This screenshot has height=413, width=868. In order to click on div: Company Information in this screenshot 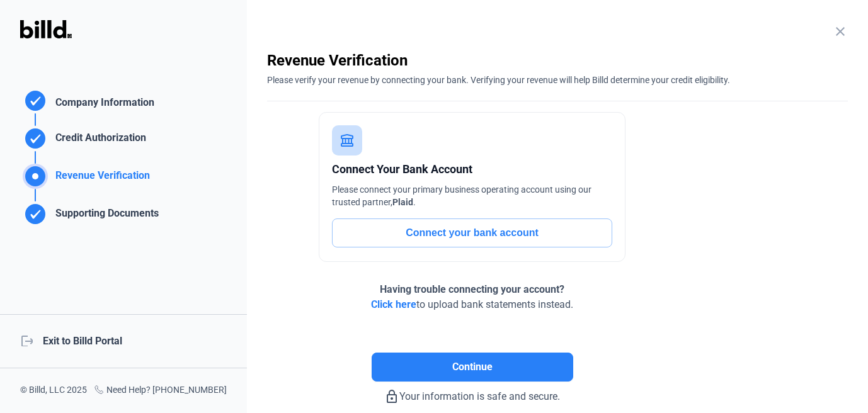, I will do `click(102, 104)`.